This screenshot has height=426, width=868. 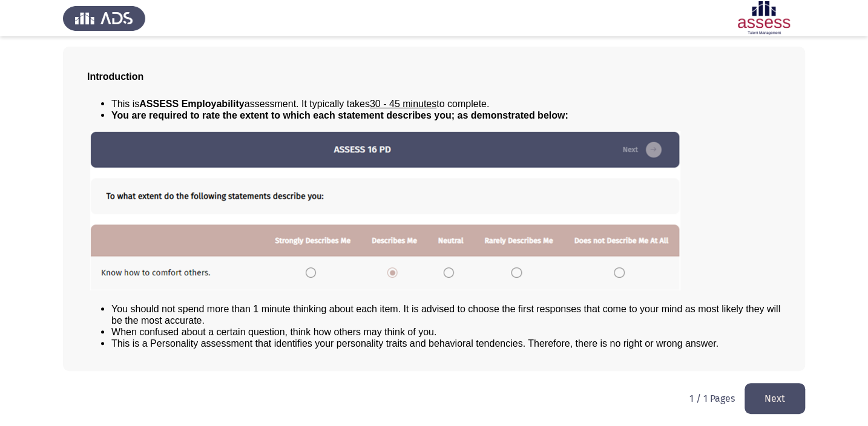 I want to click on img: Assess Talent Management logo, so click(x=104, y=18).